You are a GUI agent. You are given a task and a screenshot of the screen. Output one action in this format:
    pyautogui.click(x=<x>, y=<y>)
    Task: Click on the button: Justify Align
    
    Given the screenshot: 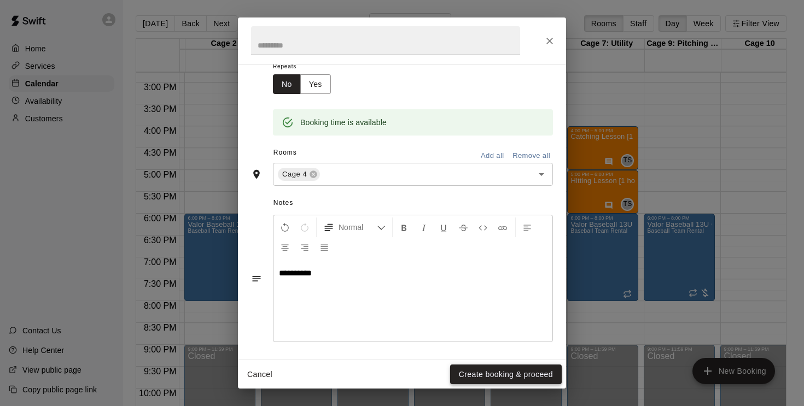 What is the action you would take?
    pyautogui.click(x=324, y=247)
    